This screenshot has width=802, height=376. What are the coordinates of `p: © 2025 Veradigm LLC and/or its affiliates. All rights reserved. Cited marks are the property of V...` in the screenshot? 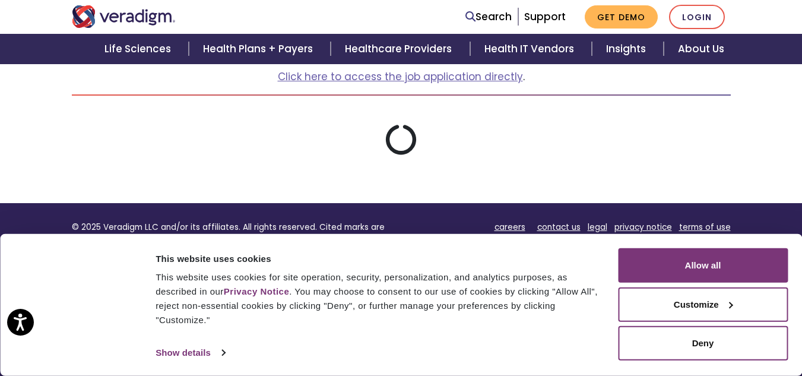 It's located at (232, 246).